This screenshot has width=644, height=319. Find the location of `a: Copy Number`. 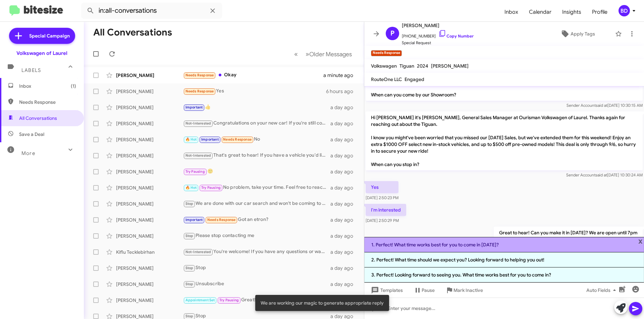

a: Copy Number is located at coordinates (456, 36).